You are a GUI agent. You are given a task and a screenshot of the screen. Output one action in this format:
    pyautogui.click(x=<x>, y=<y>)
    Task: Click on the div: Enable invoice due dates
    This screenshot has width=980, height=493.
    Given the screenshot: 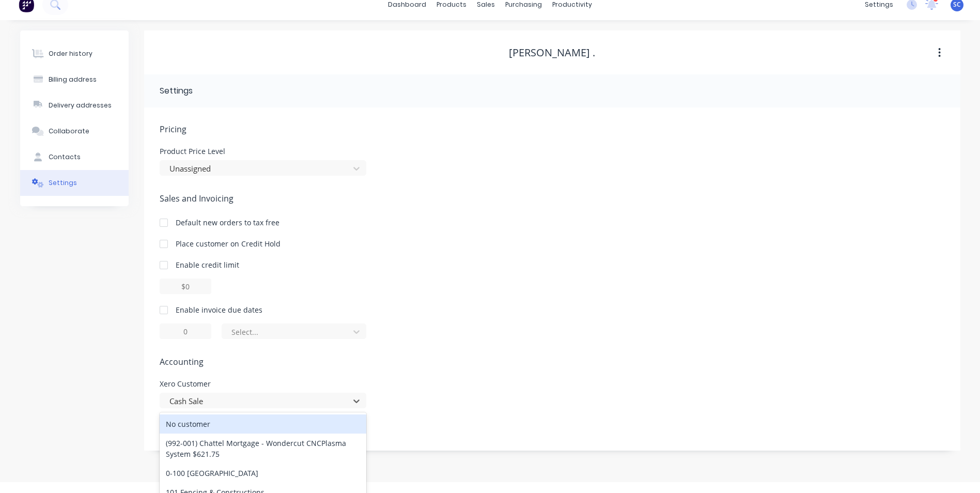 What is the action you would take?
    pyautogui.click(x=219, y=309)
    